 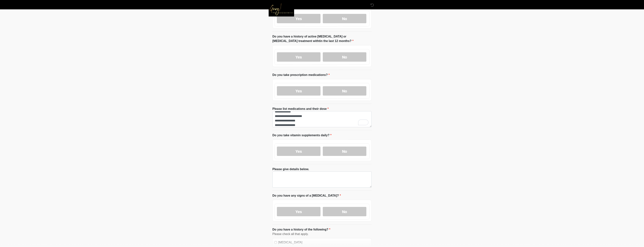 What do you see at coordinates (290, 169) in the screenshot?
I see `label: Please give details below.` at bounding box center [290, 169].